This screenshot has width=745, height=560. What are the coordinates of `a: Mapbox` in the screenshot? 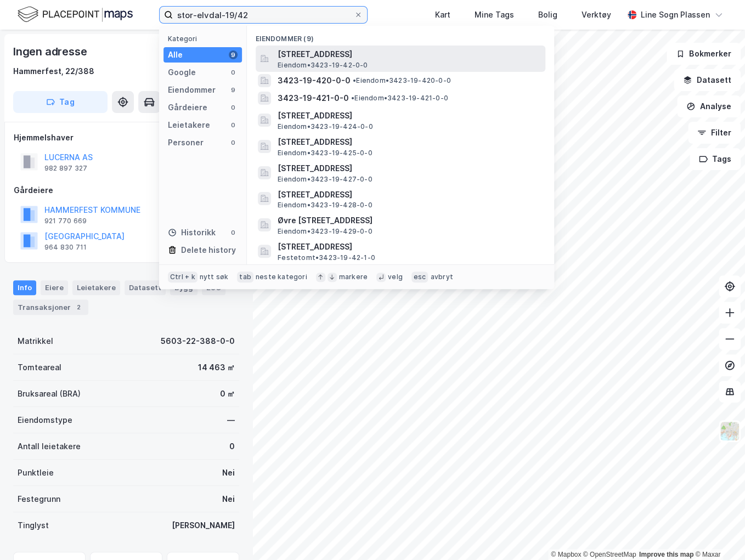 It's located at (566, 555).